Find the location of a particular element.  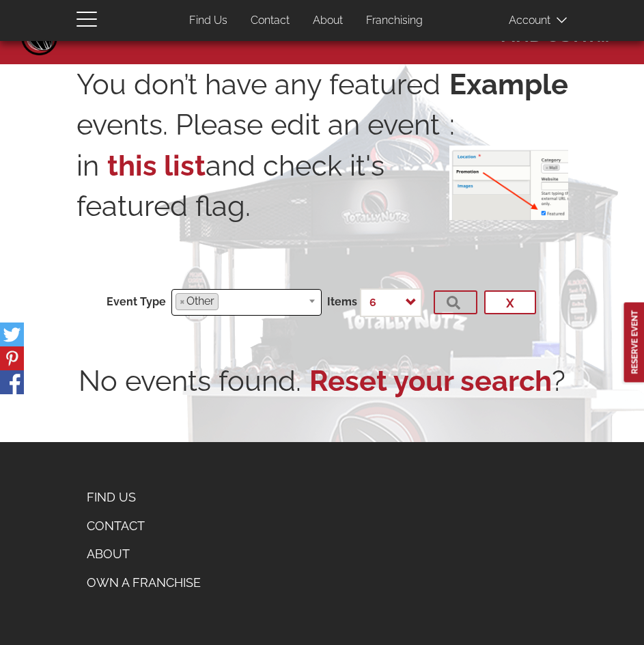

p: You don’t have any featured events. Please edit an event in and check it's featured flag. is located at coordinates (263, 145).